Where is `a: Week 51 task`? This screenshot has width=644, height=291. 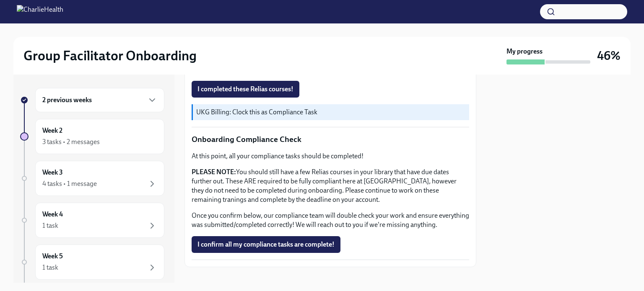
a: Week 51 task is located at coordinates (92, 262).